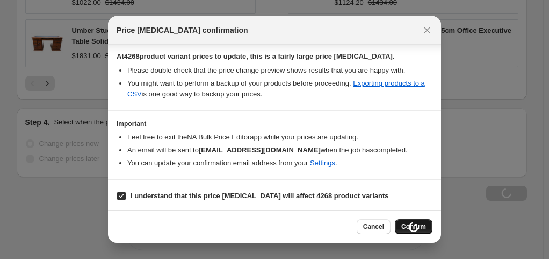 Image resolution: width=549 pixels, height=259 pixels. What do you see at coordinates (427, 30) in the screenshot?
I see `button: Close` at bounding box center [427, 30].